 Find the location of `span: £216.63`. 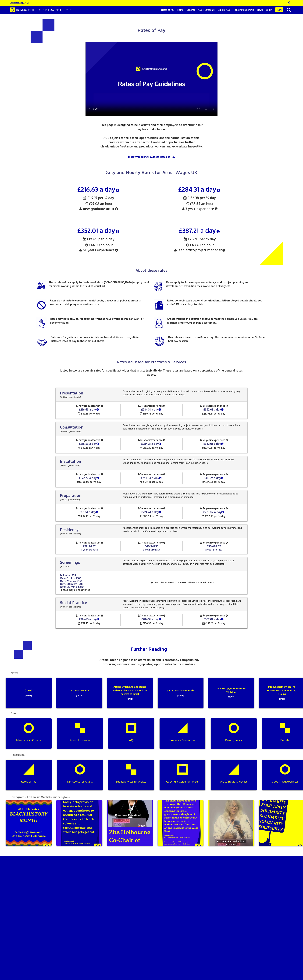

span: £216.63 is located at coordinates (84, 444).